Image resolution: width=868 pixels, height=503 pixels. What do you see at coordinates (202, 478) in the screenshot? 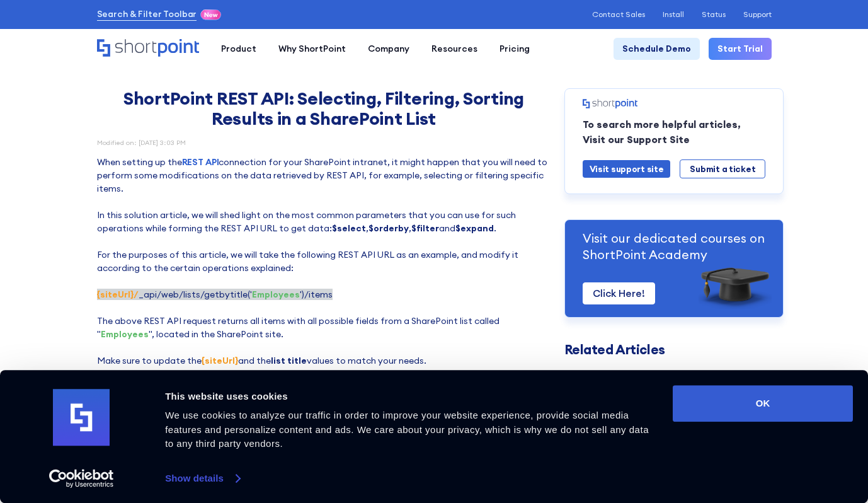
I see `a: Show details` at bounding box center [202, 478].